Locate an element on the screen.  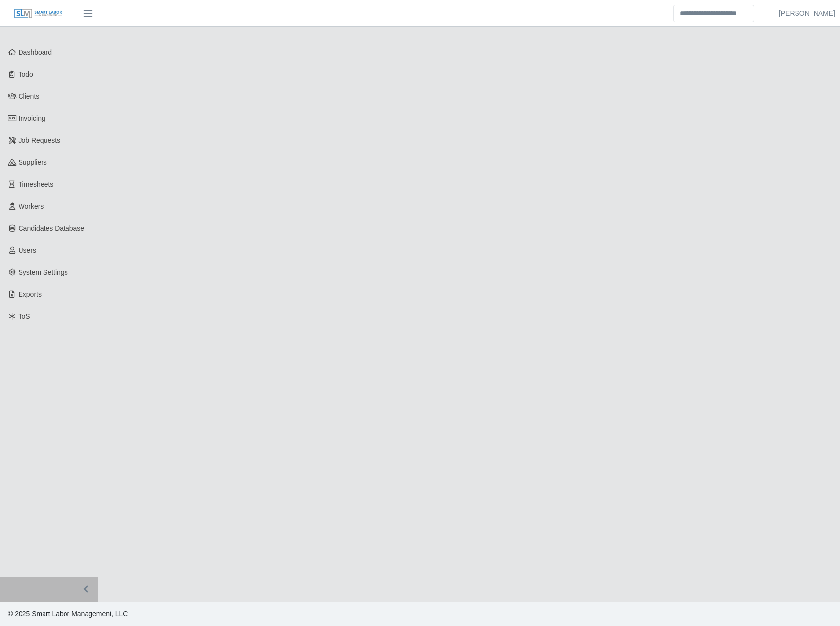
span: System Settings is located at coordinates (43, 272).